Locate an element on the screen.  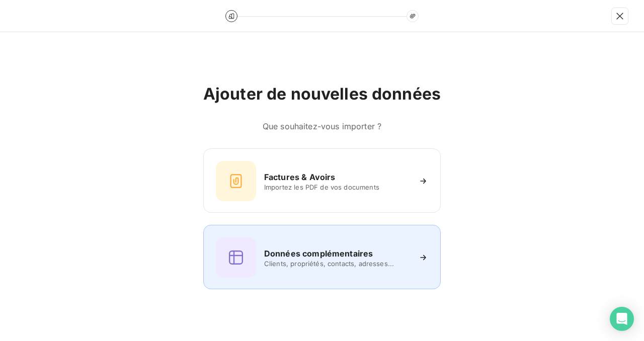
h6: Données complémentaires is located at coordinates (319, 254).